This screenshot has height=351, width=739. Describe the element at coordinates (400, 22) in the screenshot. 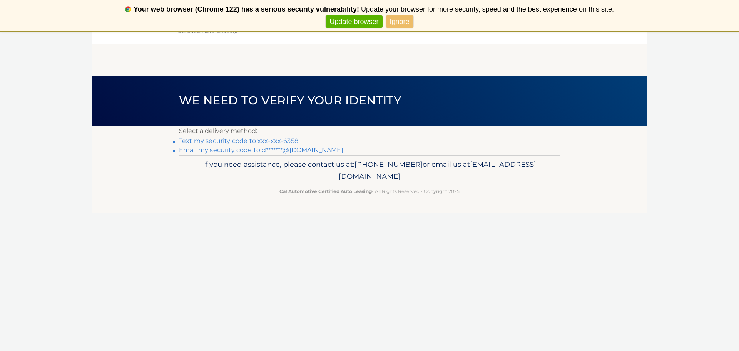

I see `a: Ignore` at that location.